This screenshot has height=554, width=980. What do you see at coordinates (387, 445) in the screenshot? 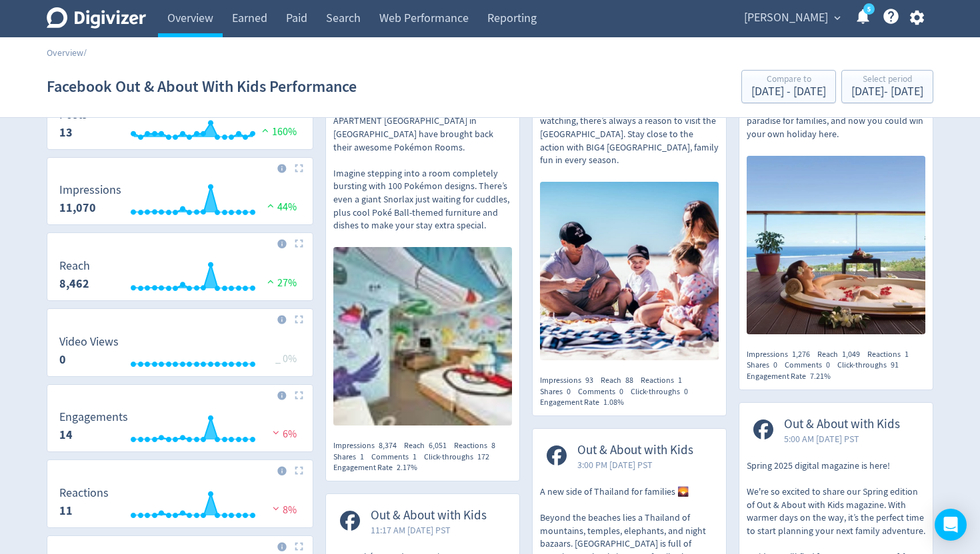
I see `span: 8,374` at bounding box center [387, 445].